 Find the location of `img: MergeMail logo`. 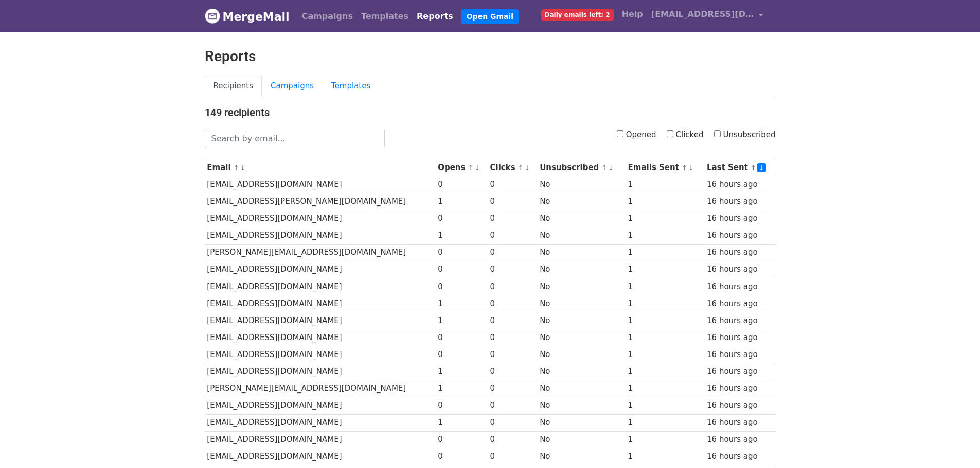

img: MergeMail logo is located at coordinates (213, 16).